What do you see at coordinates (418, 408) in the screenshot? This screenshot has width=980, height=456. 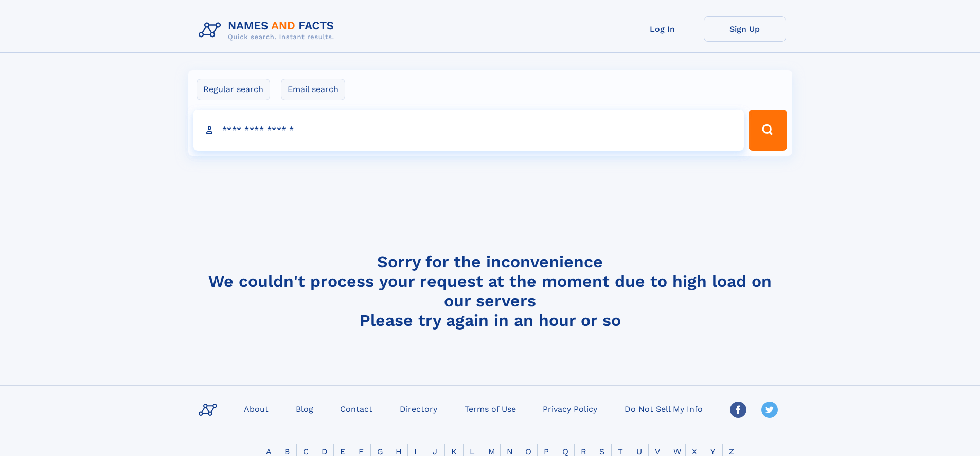 I see `a: Directory` at bounding box center [418, 408].